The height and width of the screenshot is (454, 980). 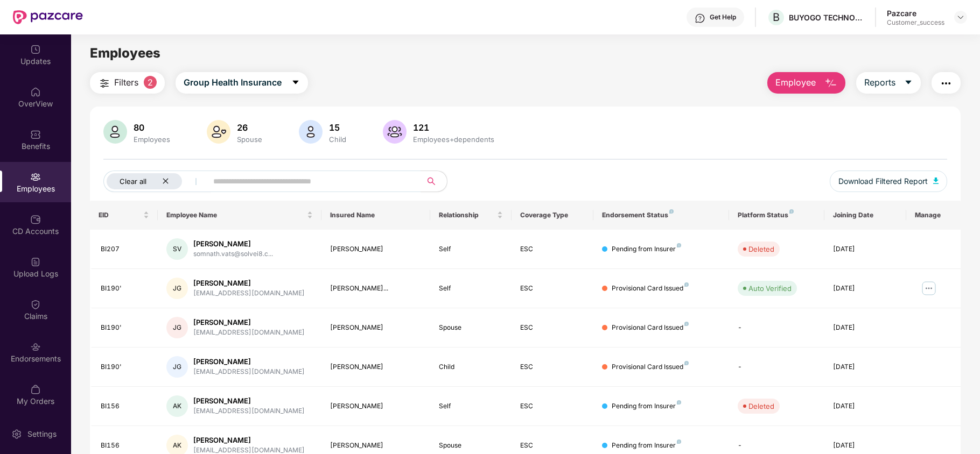 What do you see at coordinates (776, 18) in the screenshot?
I see `span: B` at bounding box center [776, 18].